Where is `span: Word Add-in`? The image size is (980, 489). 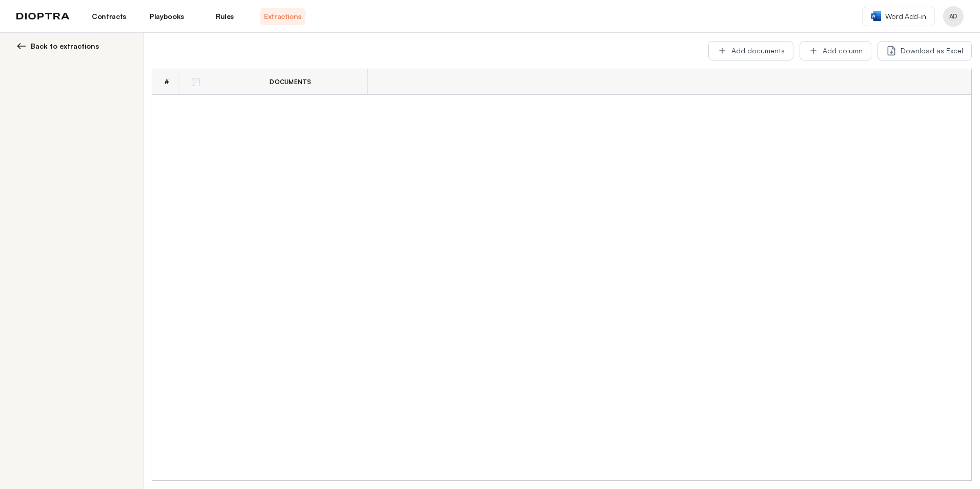
span: Word Add-in is located at coordinates (905, 16).